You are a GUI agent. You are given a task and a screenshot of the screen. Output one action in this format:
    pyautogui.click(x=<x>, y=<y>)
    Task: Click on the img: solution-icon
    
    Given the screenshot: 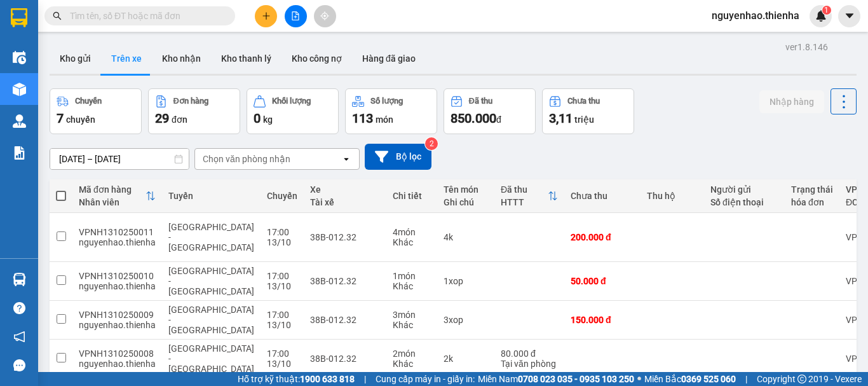 What is the action you would take?
    pyautogui.click(x=19, y=152)
    